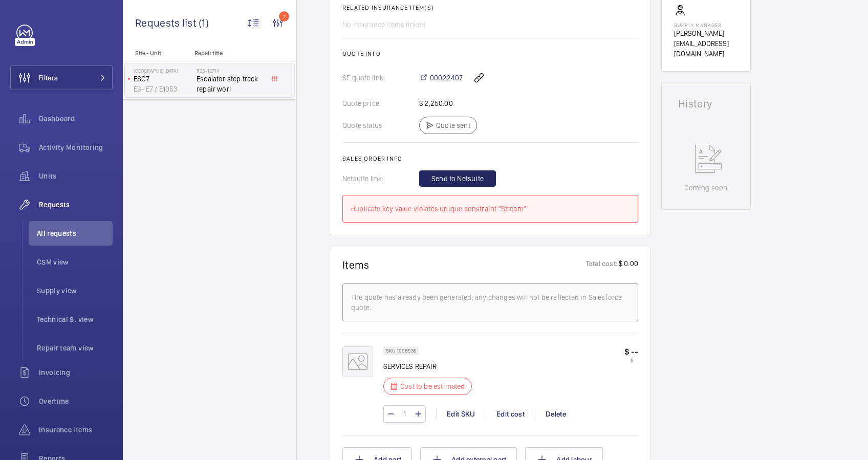 The image size is (868, 460). Describe the element at coordinates (230, 70) in the screenshot. I see `h2: R25-12714` at that location.